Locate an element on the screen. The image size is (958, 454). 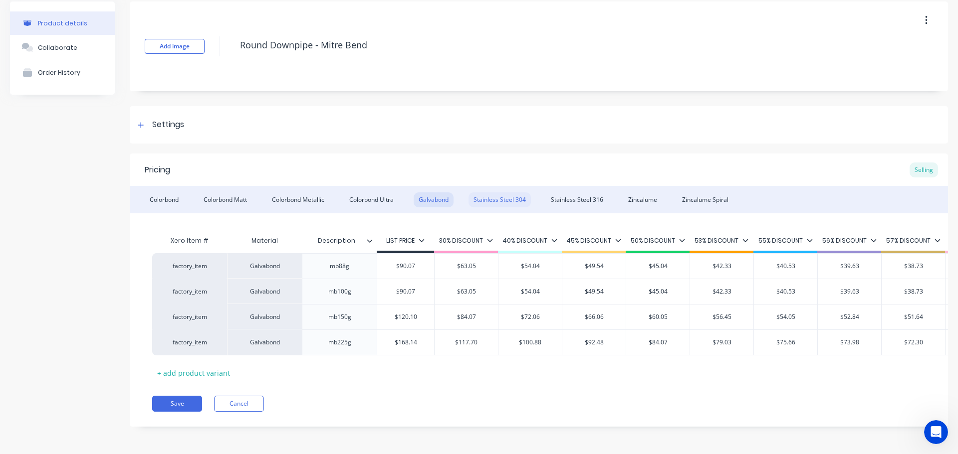
div: Colorbond Ultra is located at coordinates (371, 200).